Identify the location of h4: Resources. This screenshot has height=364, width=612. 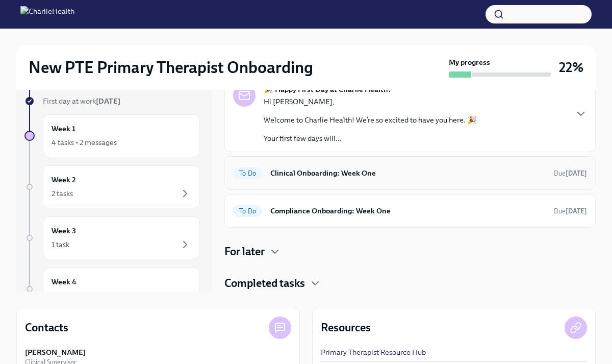
(346, 327).